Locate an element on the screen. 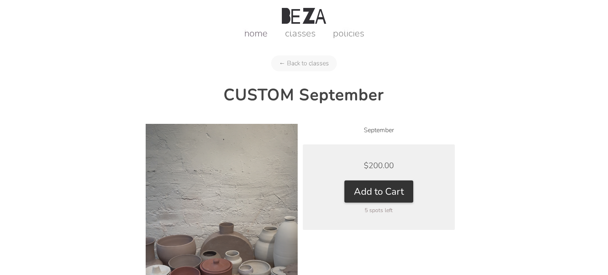  h2: CUSTOM September is located at coordinates (304, 95).